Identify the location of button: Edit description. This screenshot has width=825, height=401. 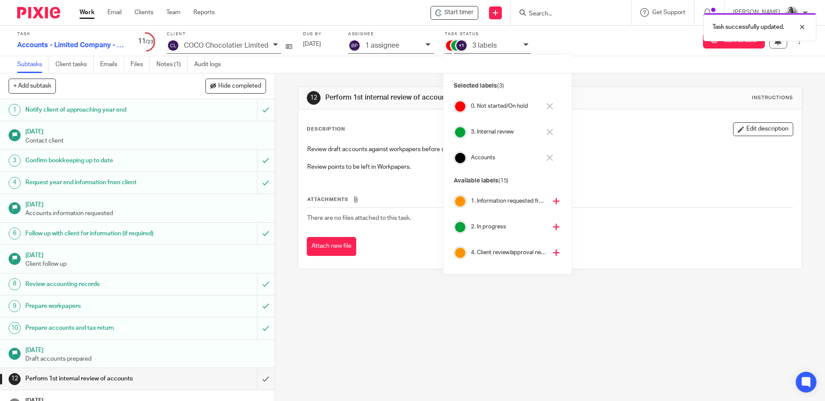
(763, 129).